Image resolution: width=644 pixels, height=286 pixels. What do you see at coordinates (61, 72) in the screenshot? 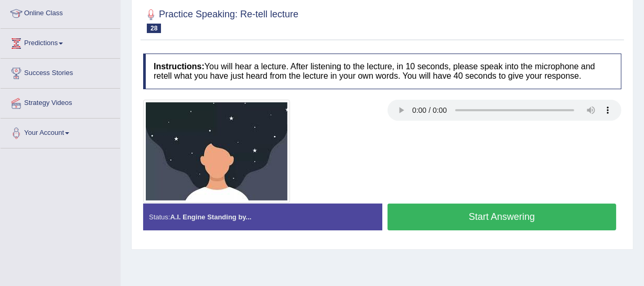
I see `a: Success Stories` at bounding box center [61, 72].